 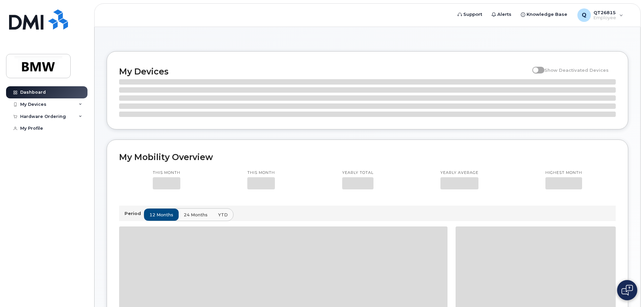 What do you see at coordinates (222, 214) in the screenshot?
I see `span: YTD` at bounding box center [222, 214].